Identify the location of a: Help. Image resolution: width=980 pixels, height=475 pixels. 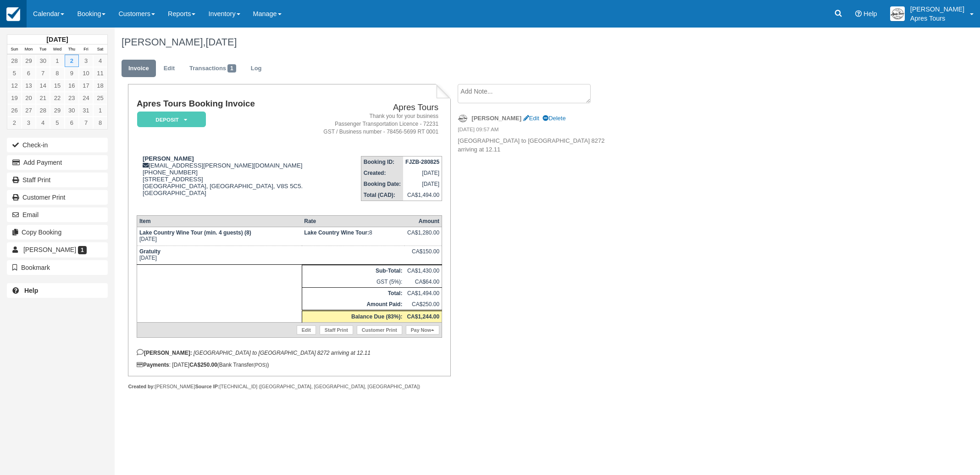
(57, 290).